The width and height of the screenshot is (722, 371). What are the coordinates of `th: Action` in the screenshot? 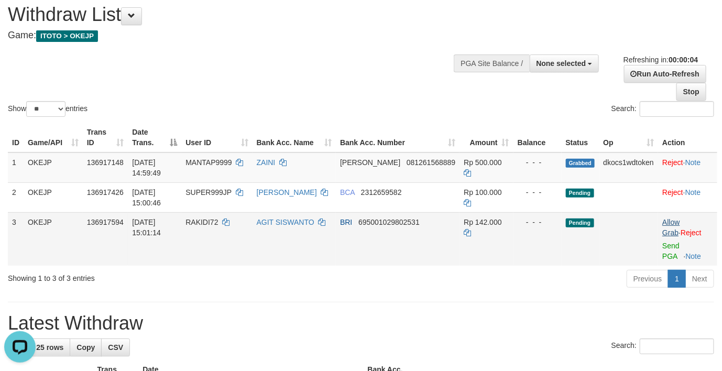 It's located at (688, 137).